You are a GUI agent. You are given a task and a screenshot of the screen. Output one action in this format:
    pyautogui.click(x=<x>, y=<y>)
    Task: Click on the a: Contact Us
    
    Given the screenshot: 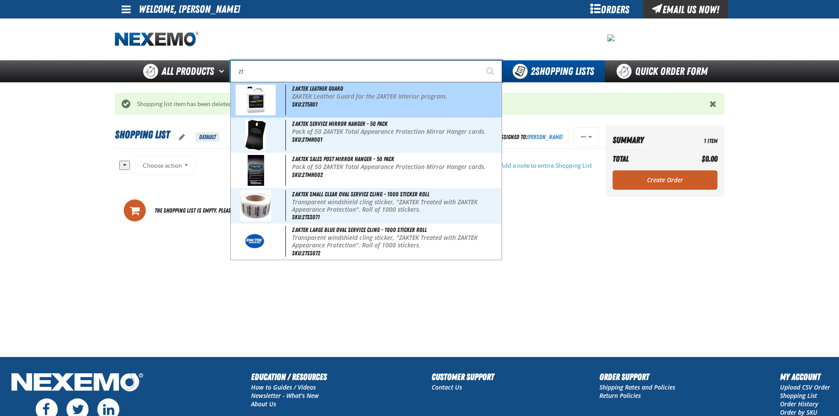 What is the action you would take?
    pyautogui.click(x=446, y=387)
    